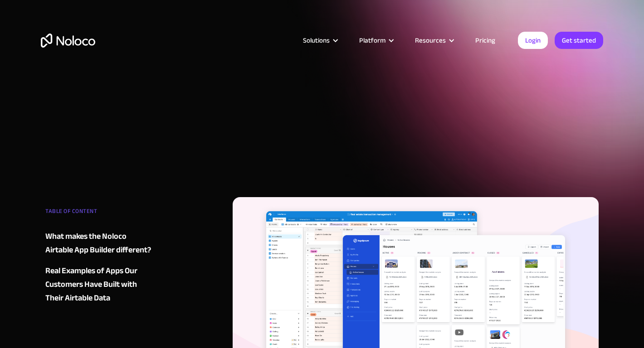 The image size is (644, 348). Describe the element at coordinates (485, 40) in the screenshot. I see `a: Pricing` at that location.